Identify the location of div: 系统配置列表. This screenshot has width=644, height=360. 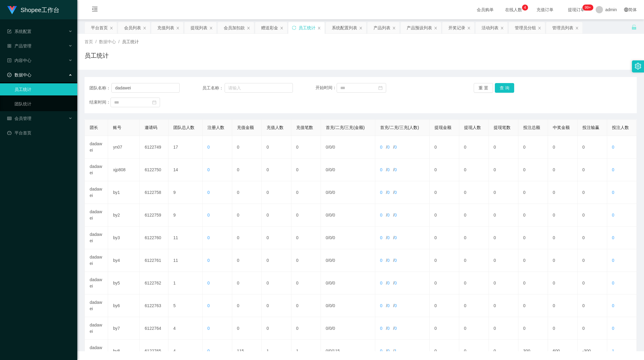
(345, 28).